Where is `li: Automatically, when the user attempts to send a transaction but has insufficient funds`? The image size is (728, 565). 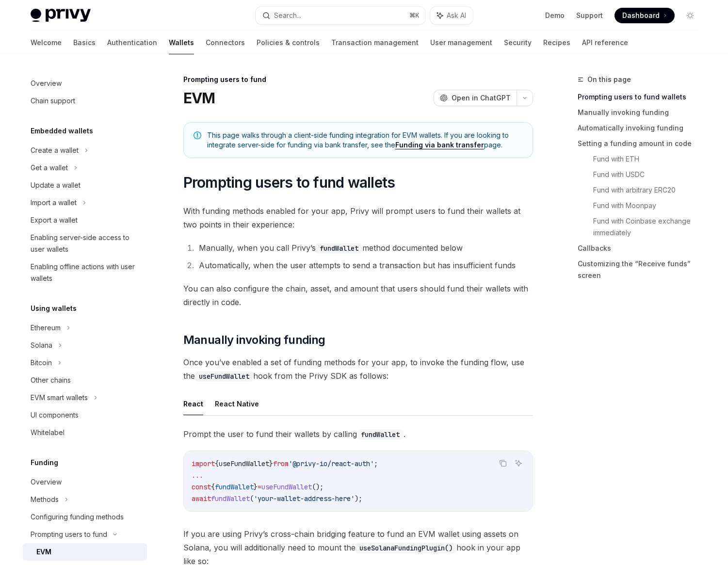 li: Automatically, when the user attempts to send a transaction but has insufficient funds is located at coordinates (364, 265).